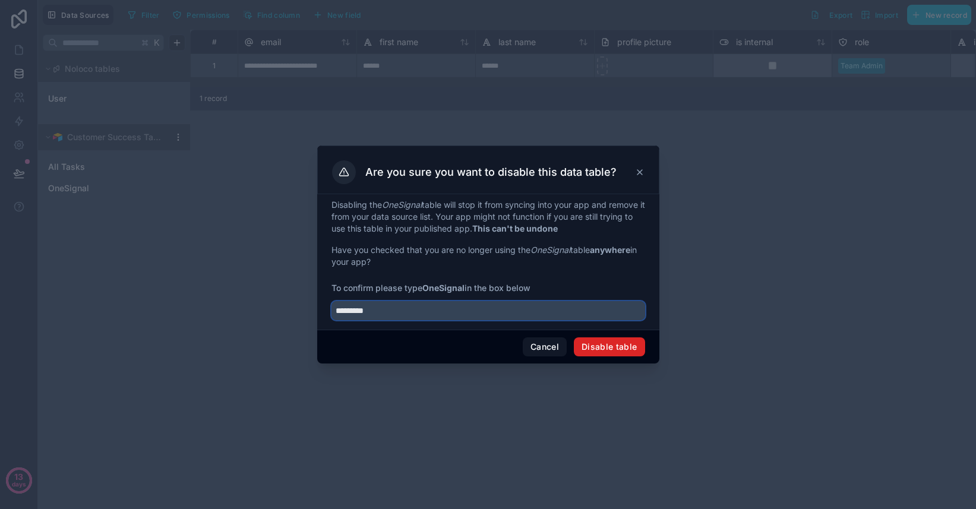 This screenshot has height=509, width=976. I want to click on h3: Are you sure you want to disable this data table?, so click(490, 172).